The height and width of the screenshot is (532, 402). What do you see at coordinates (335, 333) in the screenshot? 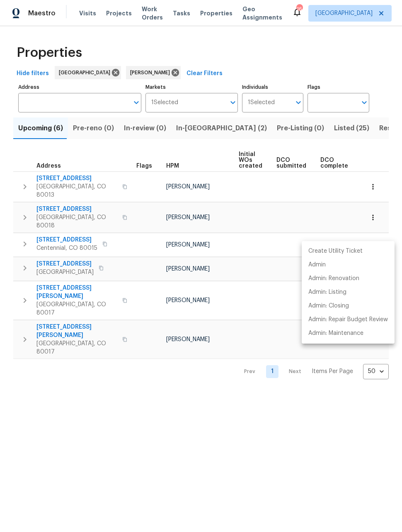
I see `p: Admin: Maintenance` at bounding box center [335, 333].